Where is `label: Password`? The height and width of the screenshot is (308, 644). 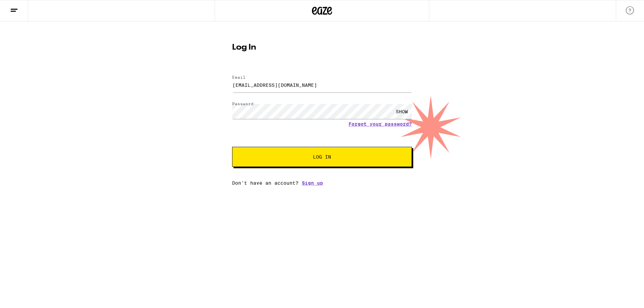 label: Password is located at coordinates (243, 104).